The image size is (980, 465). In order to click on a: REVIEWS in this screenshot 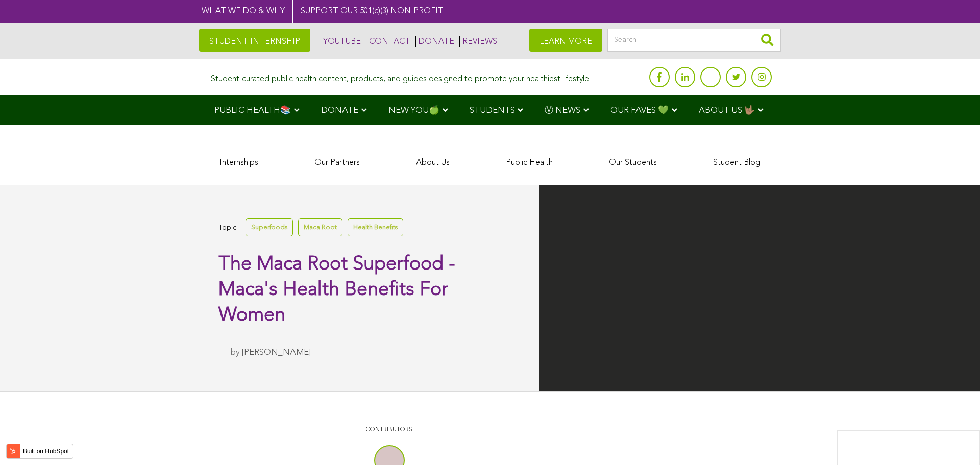, I will do `click(478, 41)`.